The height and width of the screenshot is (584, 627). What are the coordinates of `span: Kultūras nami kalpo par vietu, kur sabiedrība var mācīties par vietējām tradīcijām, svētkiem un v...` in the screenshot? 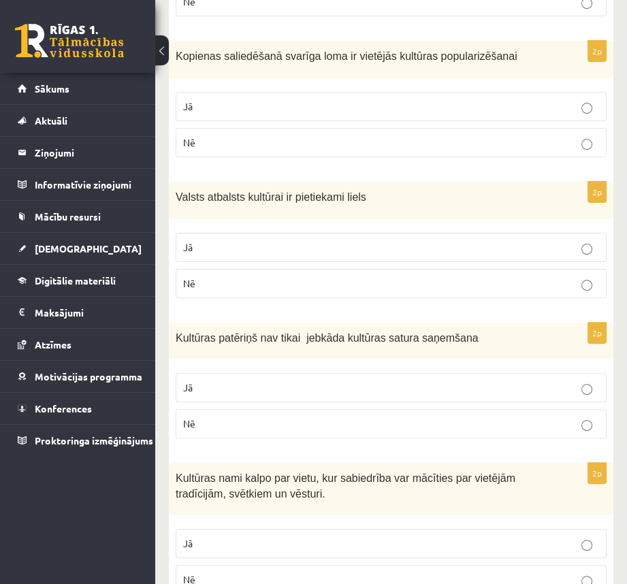 It's located at (345, 486).